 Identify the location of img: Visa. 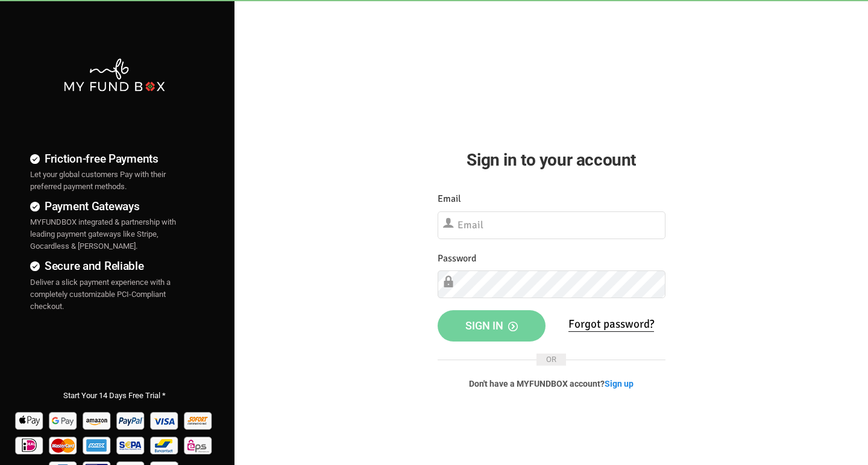
(164, 420).